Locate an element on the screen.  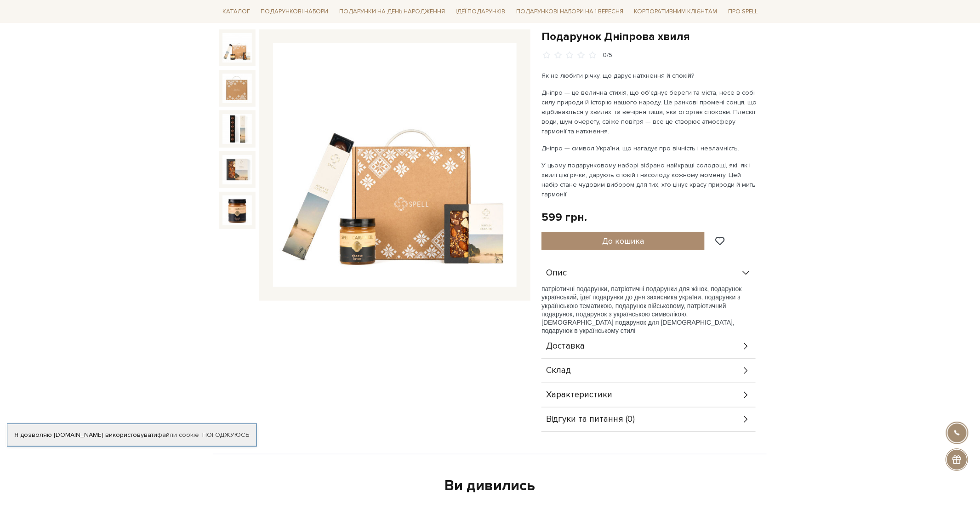
div: 599 грн. is located at coordinates (564, 218).